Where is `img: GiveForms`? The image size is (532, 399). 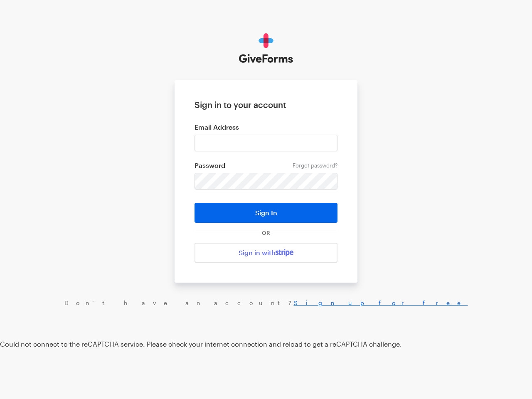
img: GiveForms is located at coordinates (266, 48).